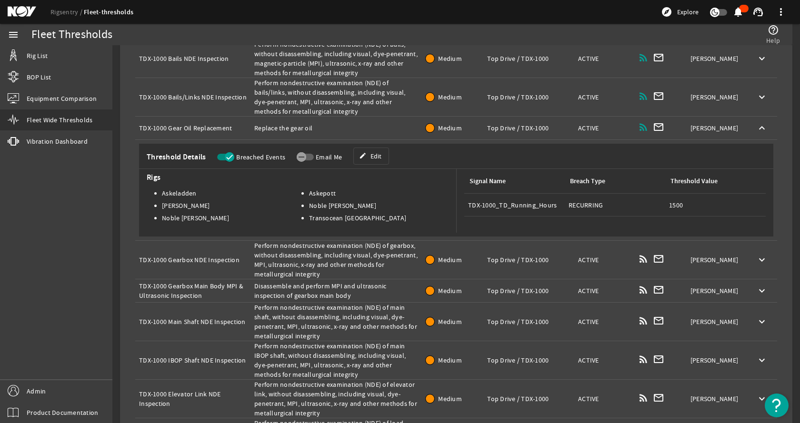  I want to click on span: Product Documentation, so click(62, 413).